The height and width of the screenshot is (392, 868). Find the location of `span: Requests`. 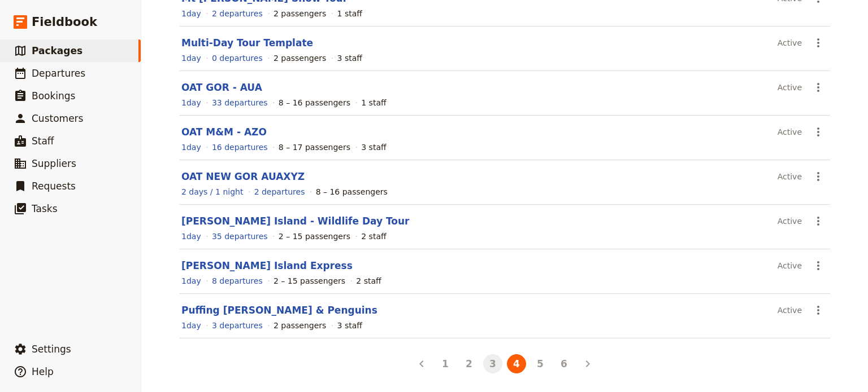

span: Requests is located at coordinates (54, 186).